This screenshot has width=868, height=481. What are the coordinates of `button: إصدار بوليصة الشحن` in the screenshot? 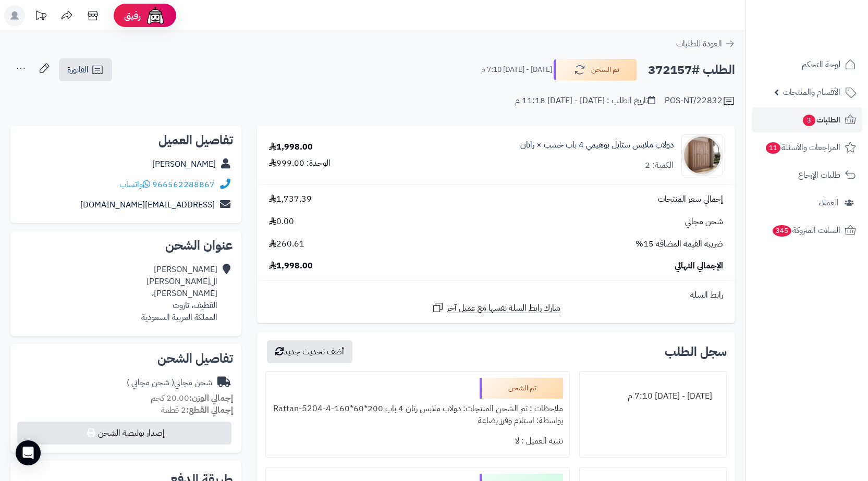 It's located at (124, 433).